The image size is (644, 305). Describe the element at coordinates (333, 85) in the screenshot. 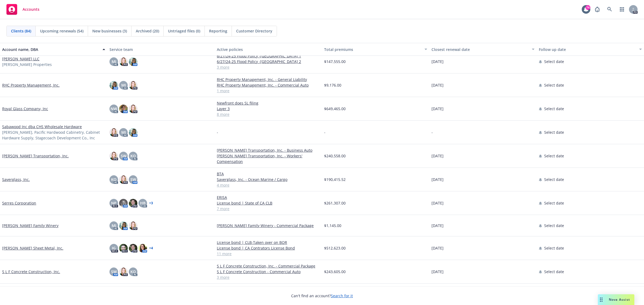

I see `span: $9,176.00` at that location.